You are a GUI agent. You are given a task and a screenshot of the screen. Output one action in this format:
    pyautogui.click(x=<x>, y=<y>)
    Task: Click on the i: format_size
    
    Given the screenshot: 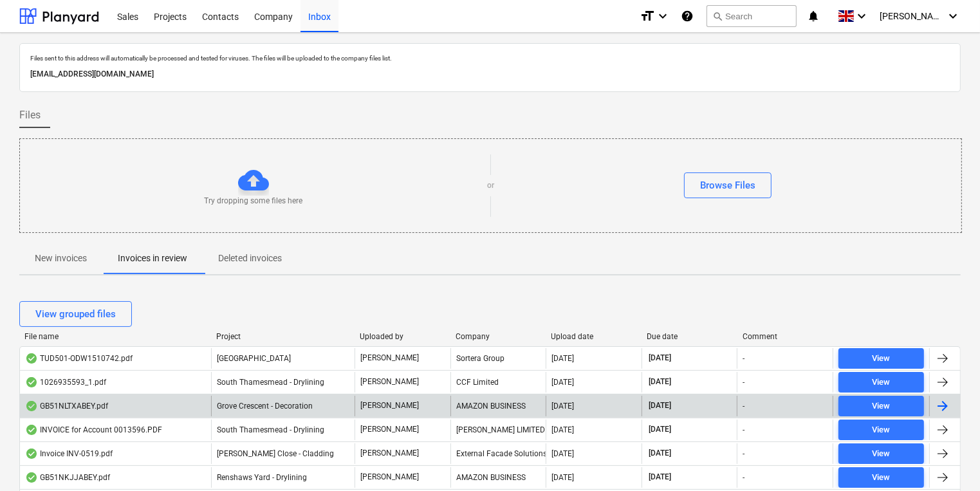 What is the action you would take?
    pyautogui.click(x=648, y=16)
    